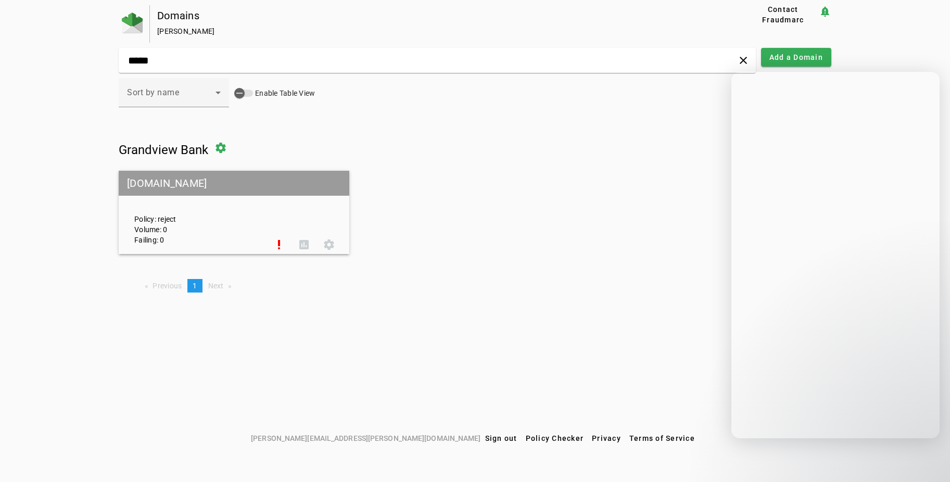 This screenshot has width=950, height=482. I want to click on button: Terms of Service, so click(662, 438).